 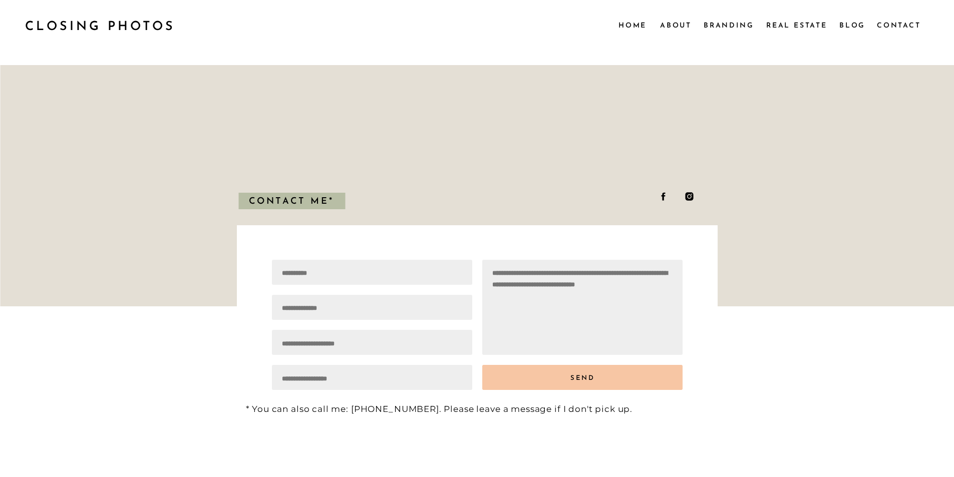 What do you see at coordinates (583, 378) in the screenshot?
I see `a: send` at bounding box center [583, 378].